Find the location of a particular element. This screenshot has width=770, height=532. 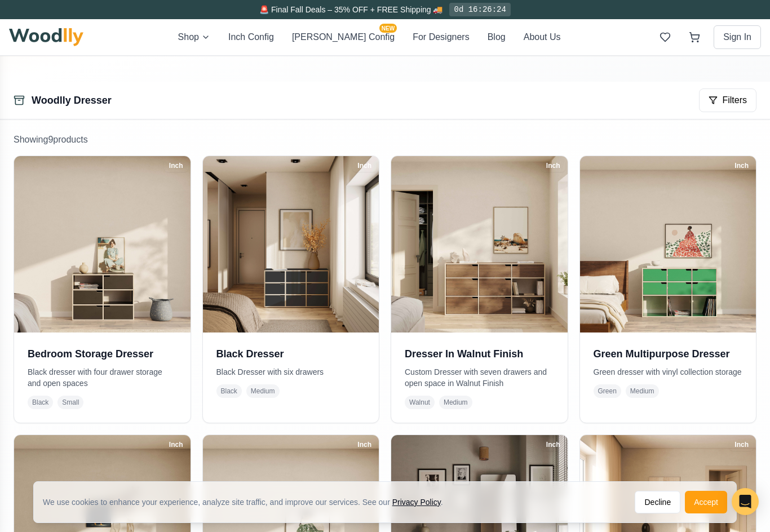

img: Woodlly is located at coordinates (46, 37).